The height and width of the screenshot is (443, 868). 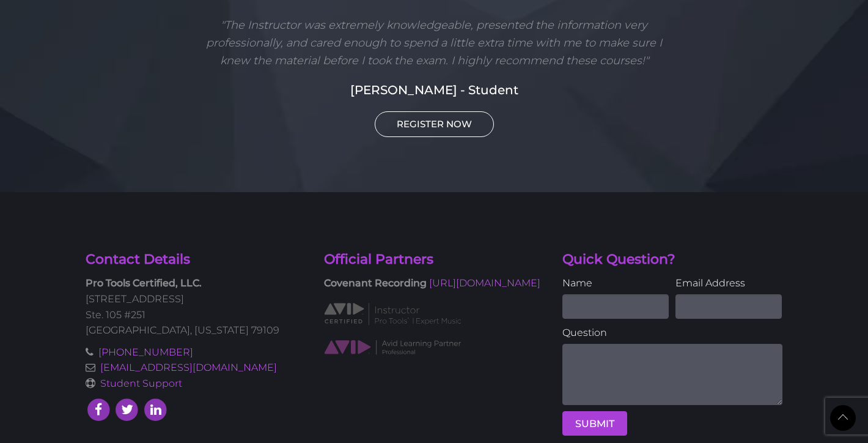 I want to click on label: Name, so click(x=616, y=283).